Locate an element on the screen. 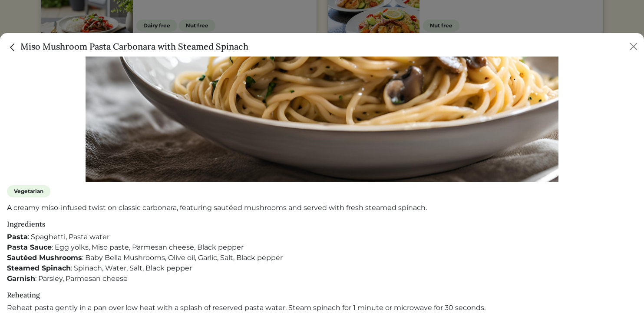 This screenshot has width=644, height=327. a: Close is located at coordinates (14, 46).